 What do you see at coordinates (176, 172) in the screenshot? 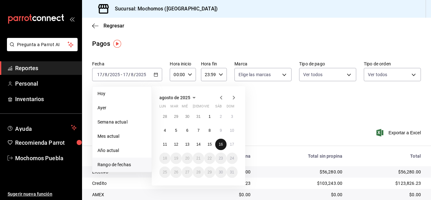
I see `abbr: 26 de agosto de 2025` at bounding box center [176, 172].